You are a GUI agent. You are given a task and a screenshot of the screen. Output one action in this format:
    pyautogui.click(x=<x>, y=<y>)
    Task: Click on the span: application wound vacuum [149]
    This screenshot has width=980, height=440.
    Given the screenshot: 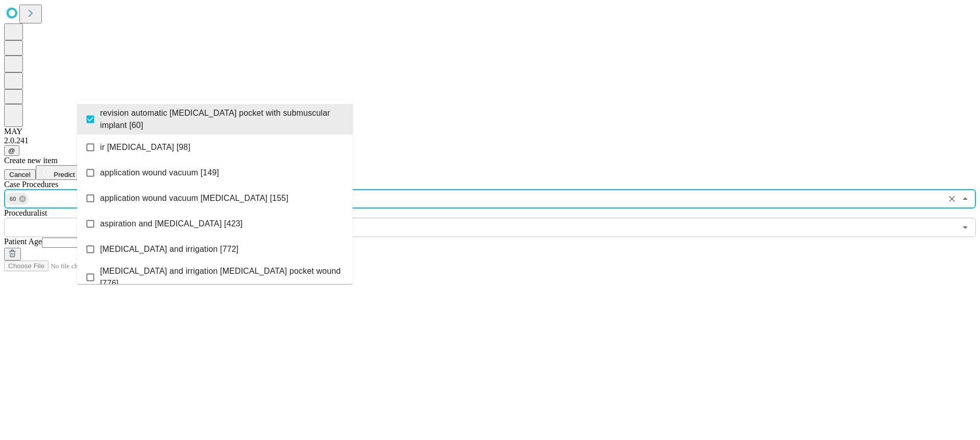 What is the action you would take?
    pyautogui.click(x=159, y=173)
    